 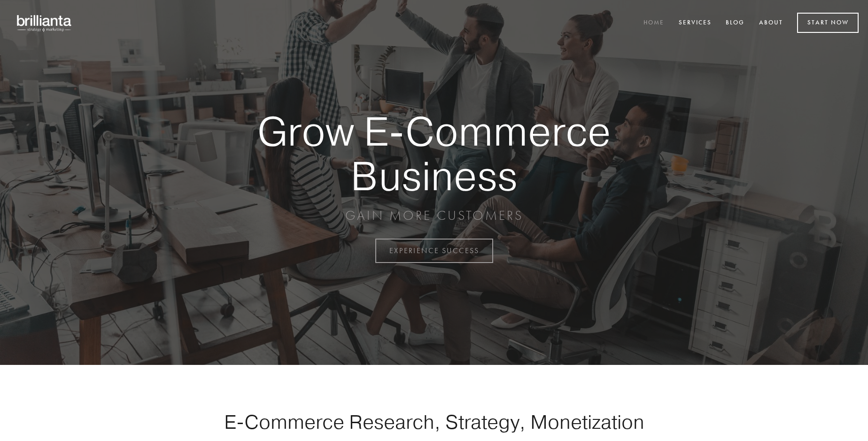 What do you see at coordinates (434, 251) in the screenshot?
I see `a: EXPERIENCE SUCCESS` at bounding box center [434, 251].